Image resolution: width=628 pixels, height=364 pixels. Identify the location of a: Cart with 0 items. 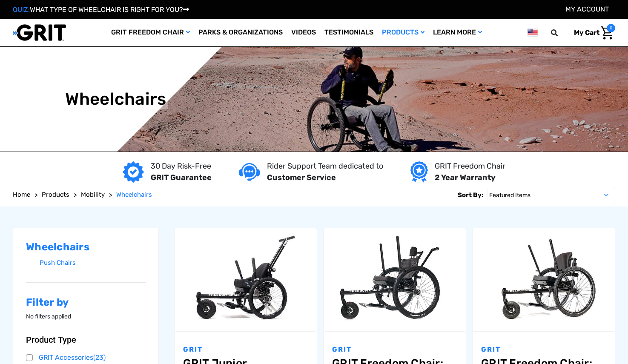
(591, 33).